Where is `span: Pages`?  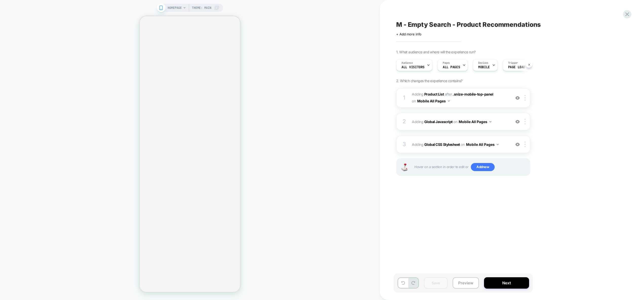
span: Pages is located at coordinates (447, 63).